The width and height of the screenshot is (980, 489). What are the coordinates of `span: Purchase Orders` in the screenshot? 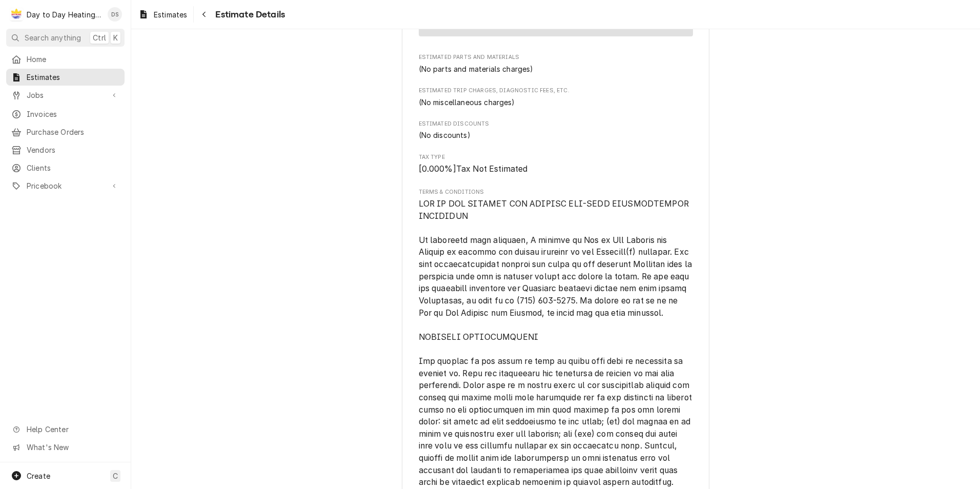 It's located at (73, 132).